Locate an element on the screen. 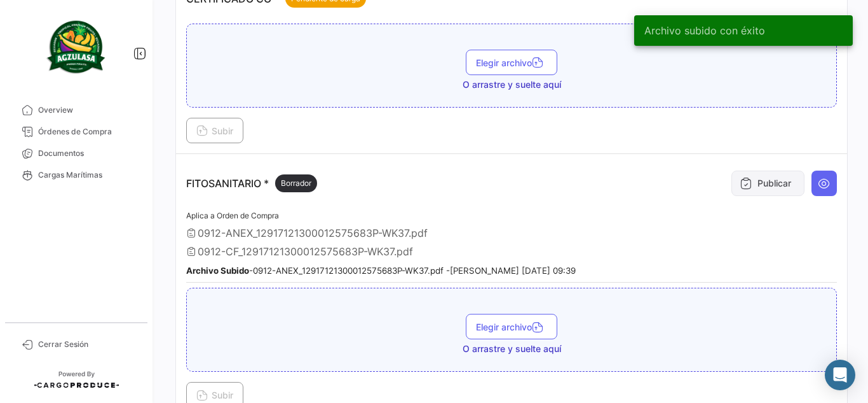  span: Archivo subido con éxito is located at coordinates (705, 31).